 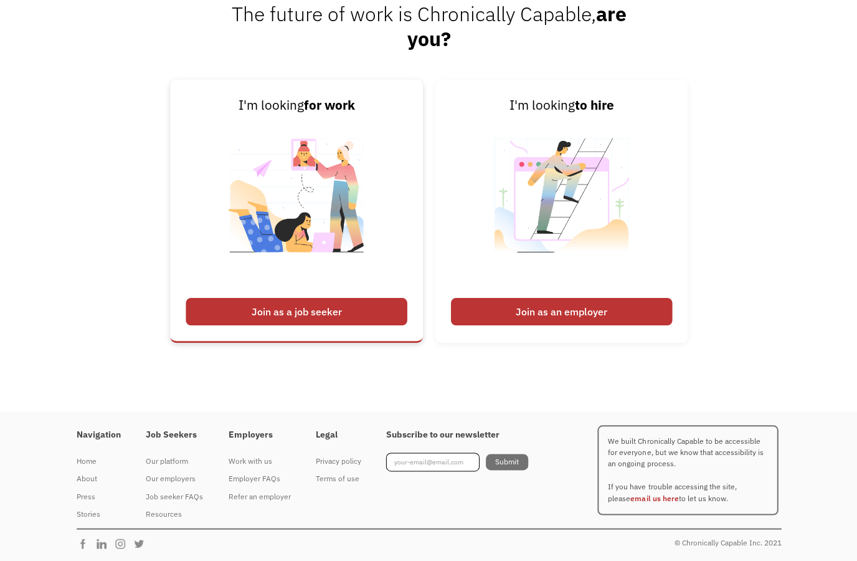 What do you see at coordinates (338, 478) in the screenshot?
I see `div: Terms of use` at bounding box center [338, 478].